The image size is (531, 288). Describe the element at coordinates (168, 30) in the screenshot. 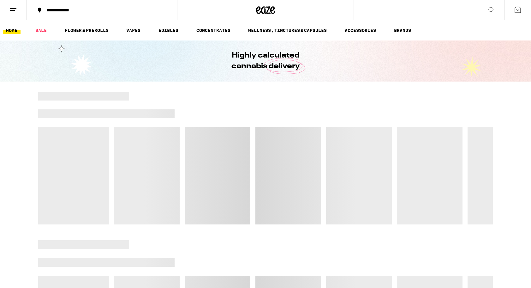

I see `a: EDIBLES` at that location.